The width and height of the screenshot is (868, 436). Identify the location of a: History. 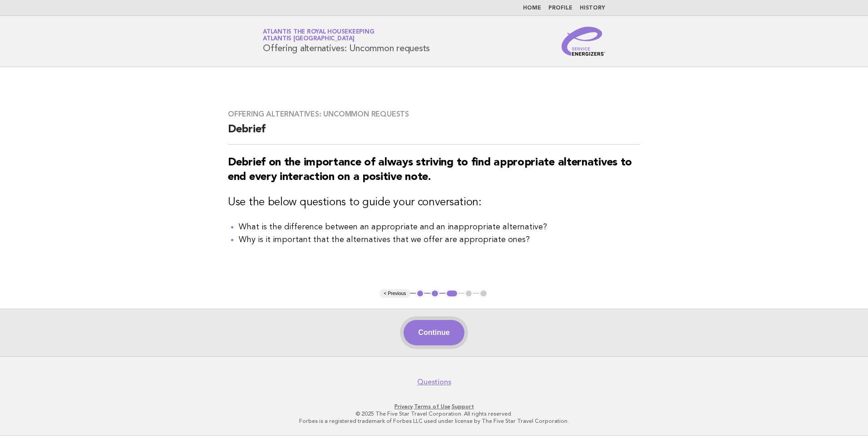
(592, 8).